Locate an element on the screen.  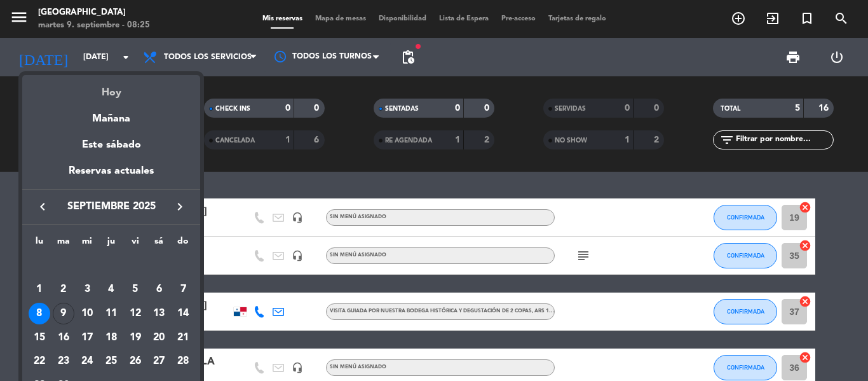
div: Este sábado is located at coordinates (111, 145).